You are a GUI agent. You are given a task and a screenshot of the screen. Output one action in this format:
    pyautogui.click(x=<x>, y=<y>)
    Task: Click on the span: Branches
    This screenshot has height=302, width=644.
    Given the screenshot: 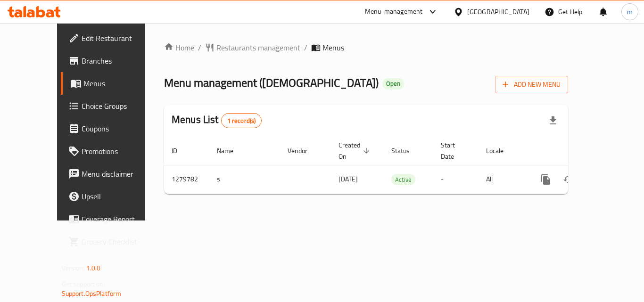 What is the action you would take?
    pyautogui.click(x=119, y=61)
    